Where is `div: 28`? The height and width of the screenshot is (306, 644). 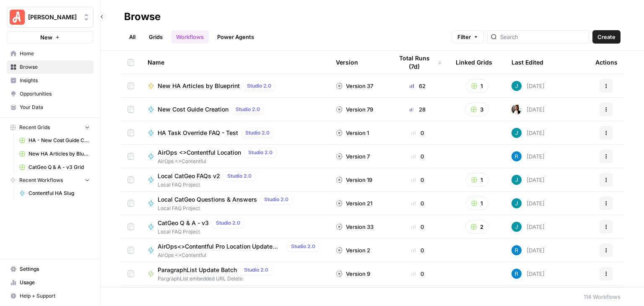
div: 28 is located at coordinates (418, 109).